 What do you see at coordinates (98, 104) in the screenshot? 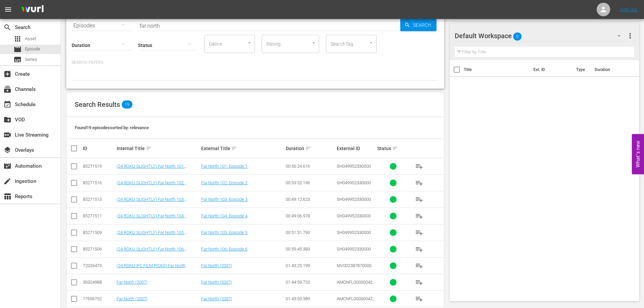
I see `span: Search Results` at bounding box center [98, 104].